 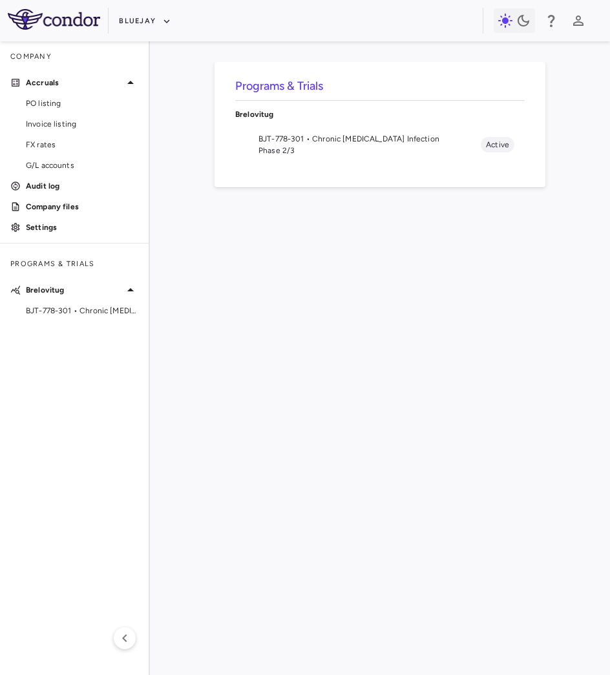 What do you see at coordinates (82, 207) in the screenshot?
I see `p: Company files` at bounding box center [82, 207].